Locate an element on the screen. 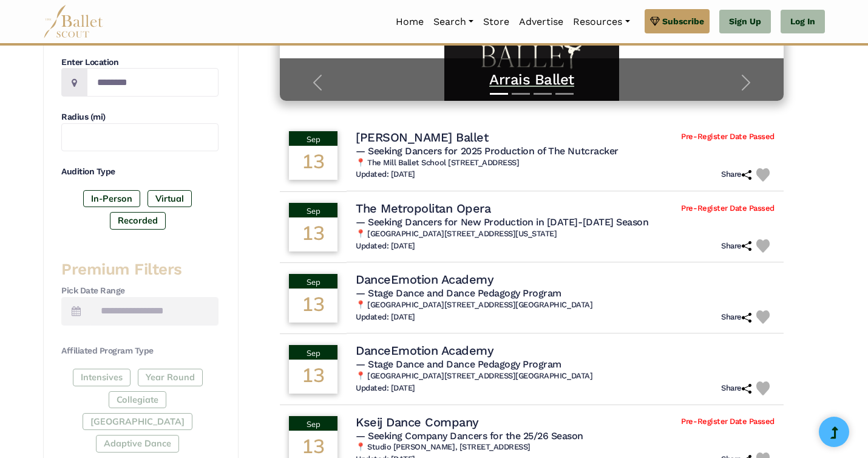 The width and height of the screenshot is (868, 458). h4: Enter Location is located at coordinates (140, 63).